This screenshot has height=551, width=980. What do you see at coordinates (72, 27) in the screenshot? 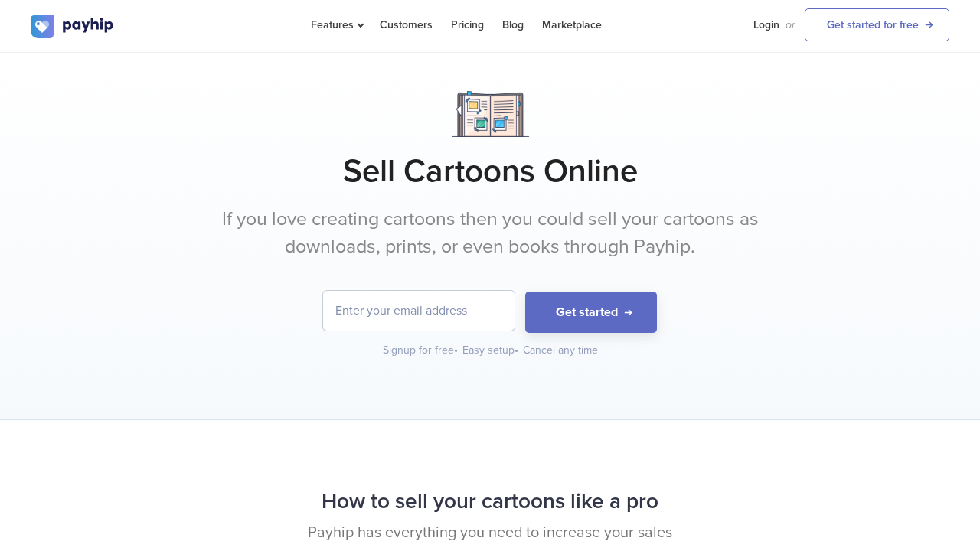
I see `img: logo.svg` at bounding box center [72, 27].